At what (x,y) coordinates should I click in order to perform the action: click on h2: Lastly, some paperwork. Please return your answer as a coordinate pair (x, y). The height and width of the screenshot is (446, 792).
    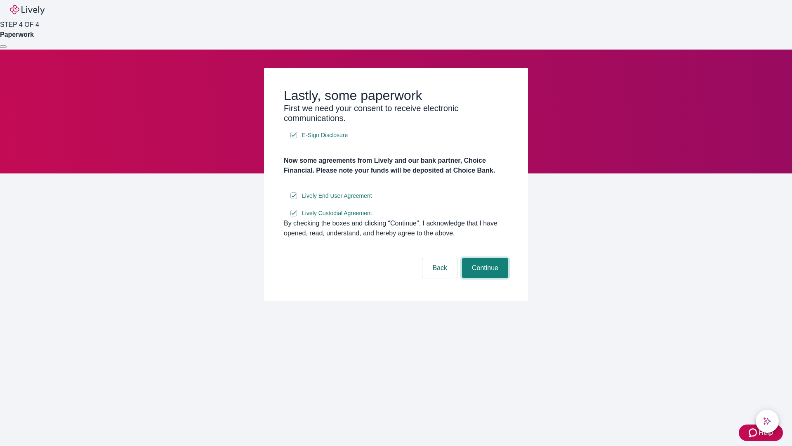
    Looking at the image, I should click on (396, 95).